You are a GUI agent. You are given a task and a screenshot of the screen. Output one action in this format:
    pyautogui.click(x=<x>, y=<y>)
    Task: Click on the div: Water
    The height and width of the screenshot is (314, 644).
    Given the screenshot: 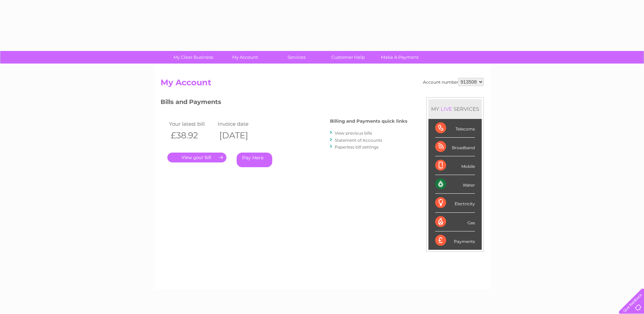 What is the action you would take?
    pyautogui.click(x=455, y=185)
    